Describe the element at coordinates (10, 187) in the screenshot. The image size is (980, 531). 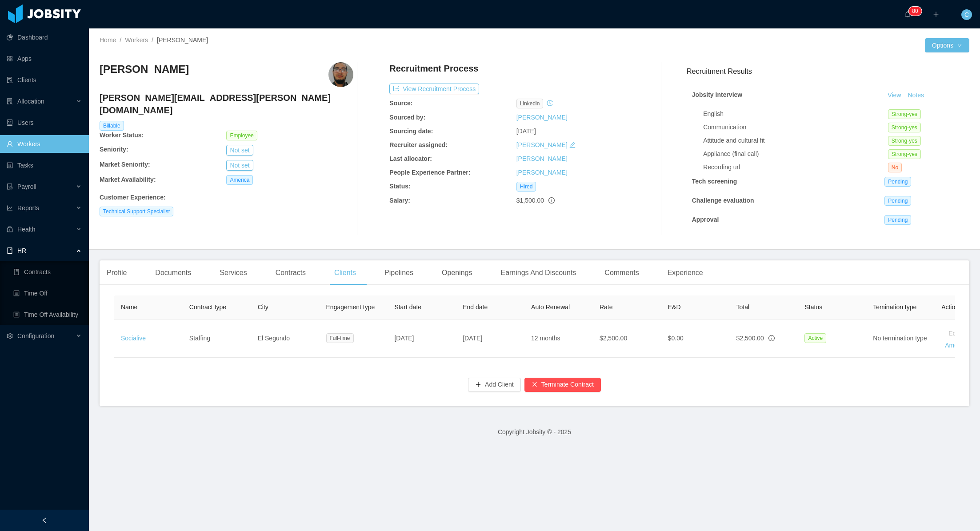
I see `i: icon: file-protect` at that location.